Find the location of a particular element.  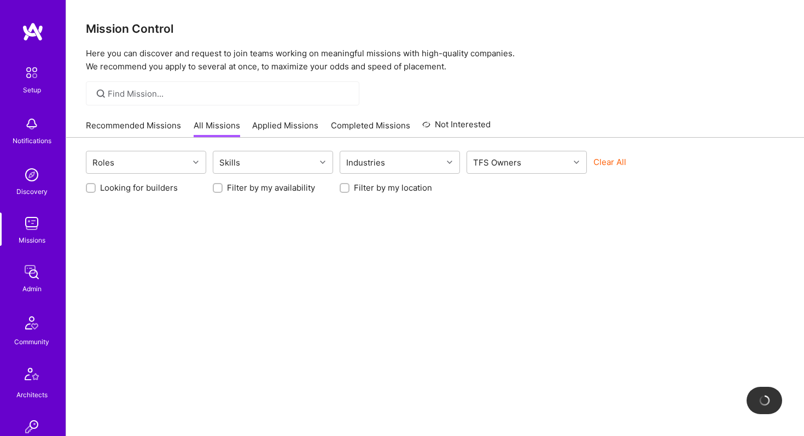

label: Looking for builders is located at coordinates (139, 188).